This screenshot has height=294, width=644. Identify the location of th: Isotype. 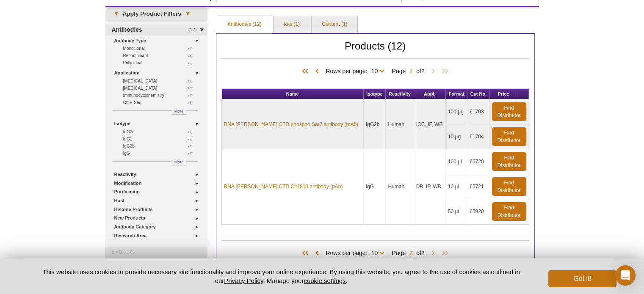
(375, 94).